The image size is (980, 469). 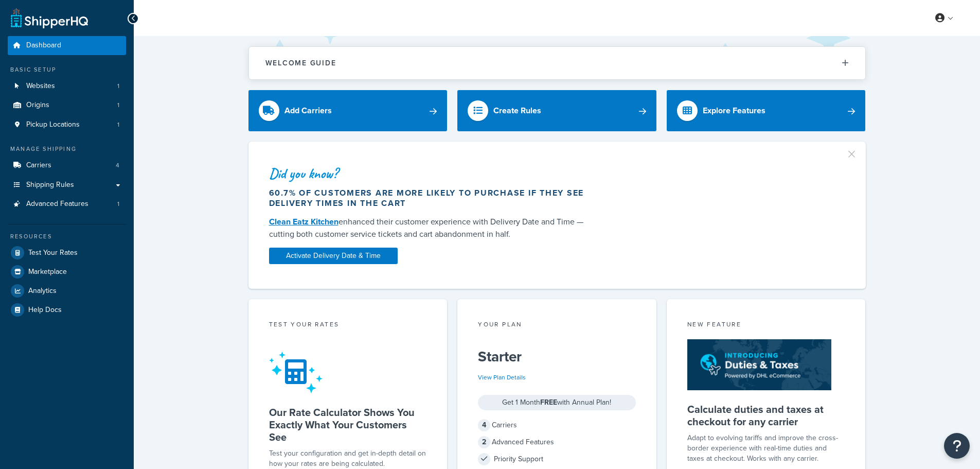 I want to click on a: Shipping Rules, so click(x=67, y=185).